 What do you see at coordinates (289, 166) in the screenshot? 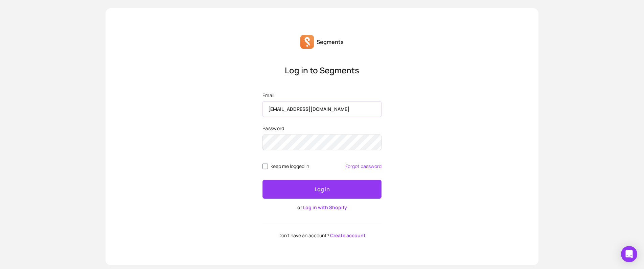
I see `span: keep me logged in` at bounding box center [289, 166].